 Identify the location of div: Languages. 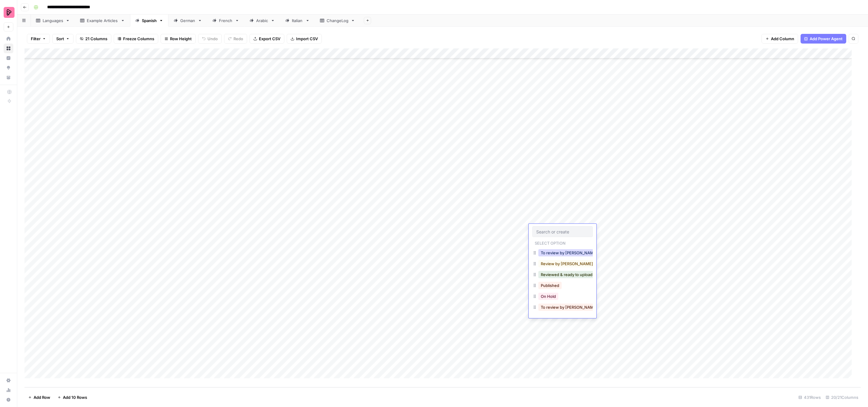
(53, 21).